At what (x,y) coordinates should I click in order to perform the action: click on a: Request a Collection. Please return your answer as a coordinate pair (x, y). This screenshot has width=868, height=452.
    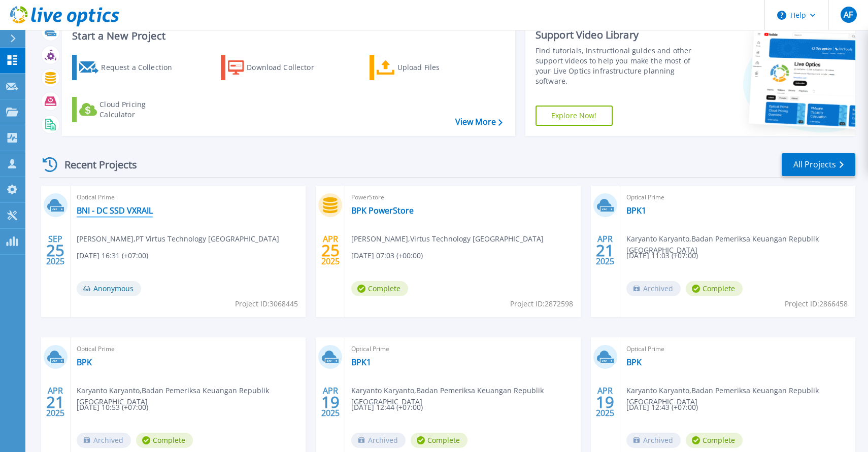
    Looking at the image, I should click on (128, 67).